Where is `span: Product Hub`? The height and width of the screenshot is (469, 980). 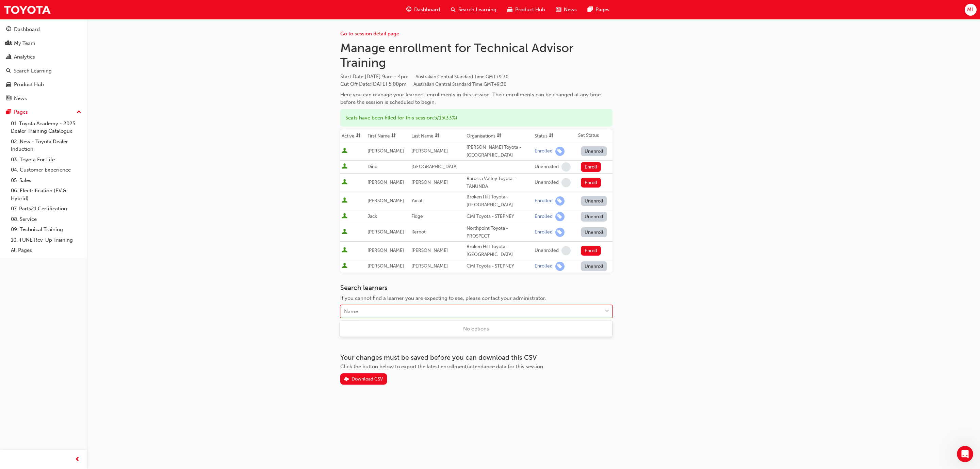 span: Product Hub is located at coordinates (530, 9).